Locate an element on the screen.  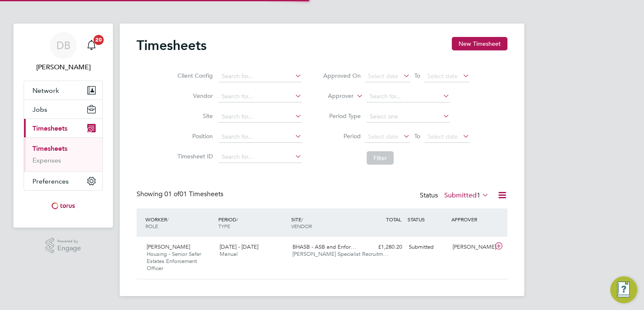
div: STATUS is located at coordinates (427, 219).